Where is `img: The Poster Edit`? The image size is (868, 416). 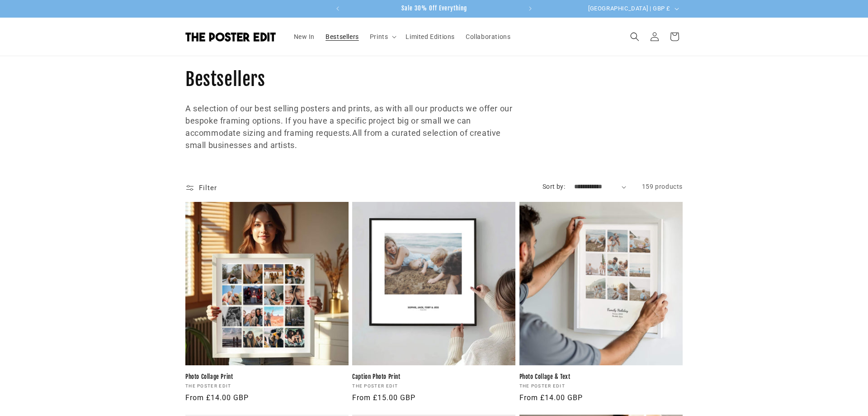 img: The Poster Edit is located at coordinates (230, 37).